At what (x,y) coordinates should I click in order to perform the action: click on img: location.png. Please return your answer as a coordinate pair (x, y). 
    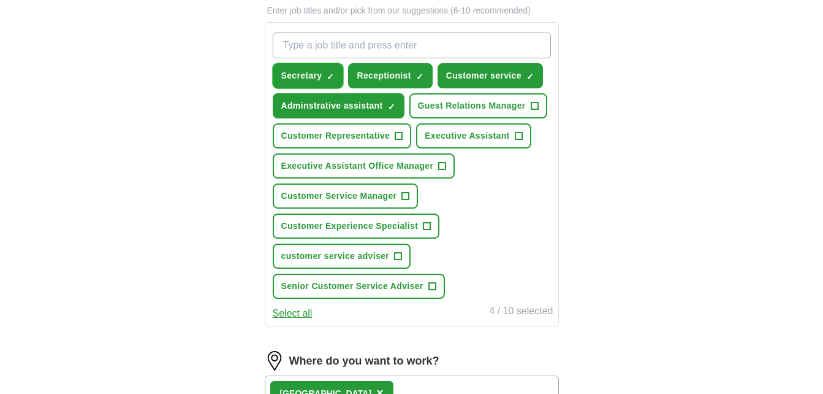
    Looking at the image, I should click on (275, 361).